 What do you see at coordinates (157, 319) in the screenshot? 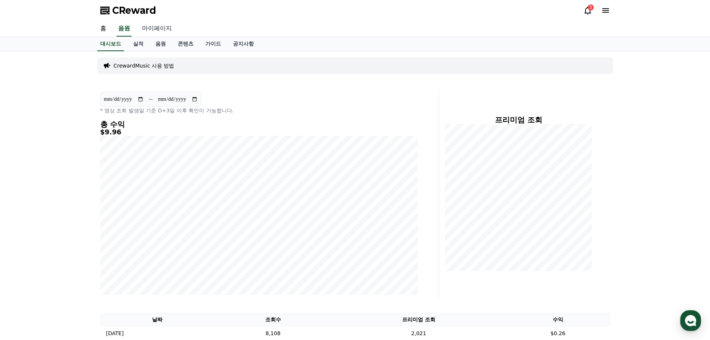
I see `th: 날짜` at bounding box center [157, 319].